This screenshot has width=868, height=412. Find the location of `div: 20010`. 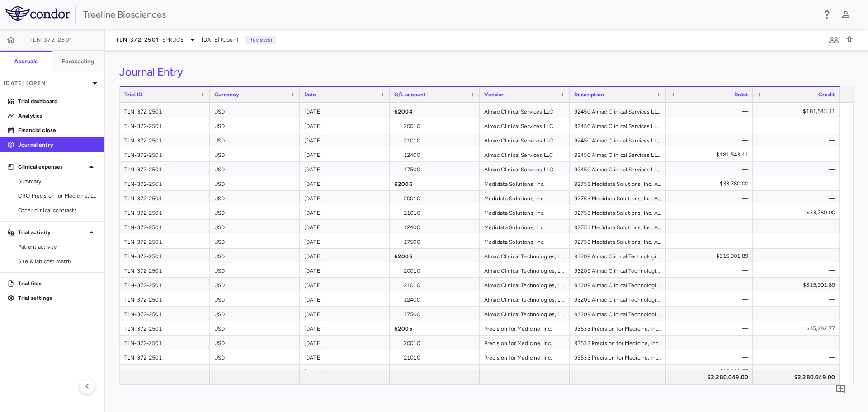

div: 20010 is located at coordinates (434, 125).